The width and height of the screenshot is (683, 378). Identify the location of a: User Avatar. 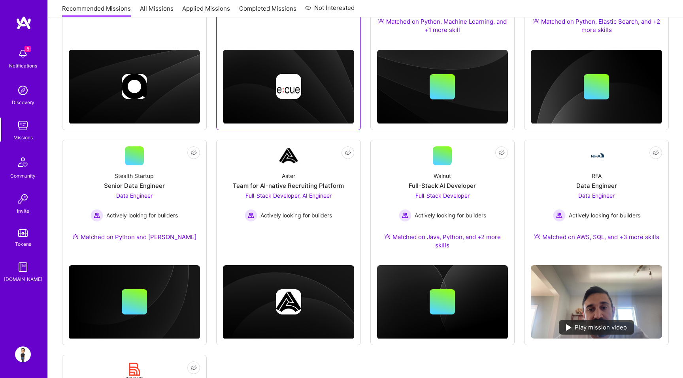
(23, 355).